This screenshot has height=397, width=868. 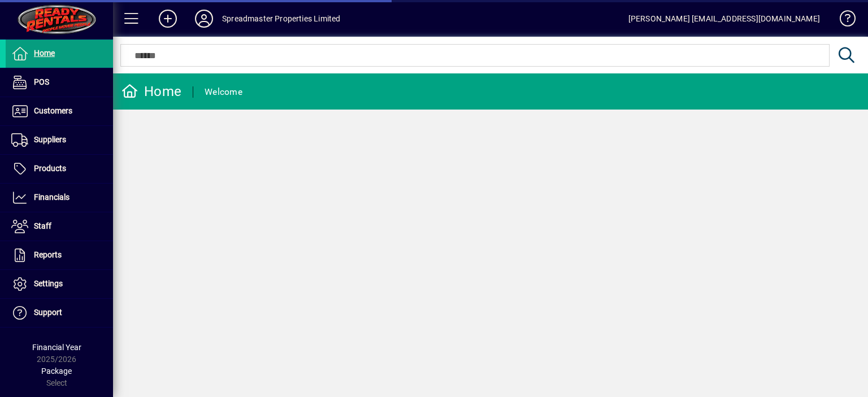 What do you see at coordinates (842, 20) in the screenshot?
I see `a: Knowledge Base` at bounding box center [842, 20].